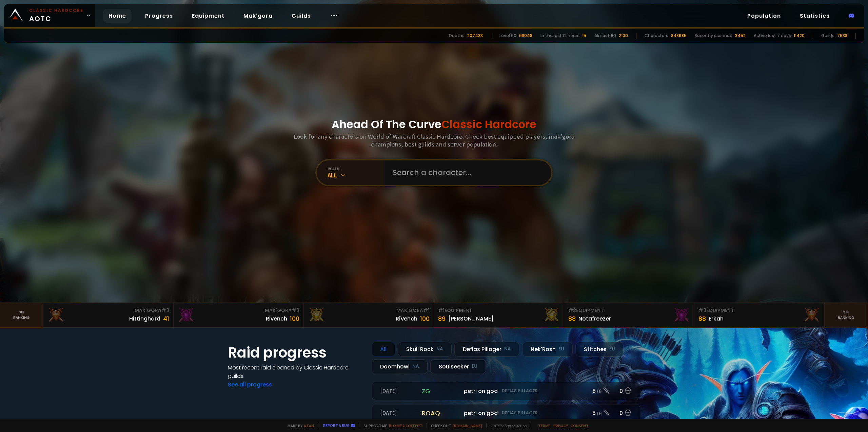  Describe the element at coordinates (434, 124) in the screenshot. I see `h1: Ahead Of The Curve` at that location.